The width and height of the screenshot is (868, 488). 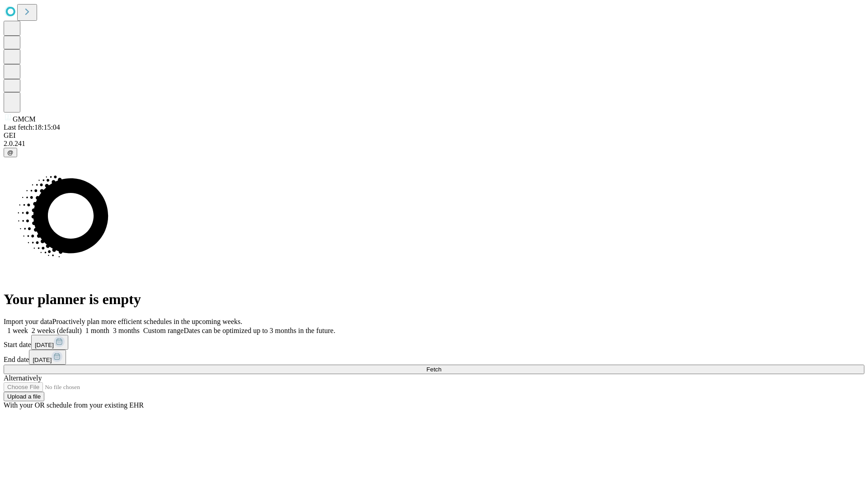 I want to click on button: Upload a file, so click(x=24, y=397).